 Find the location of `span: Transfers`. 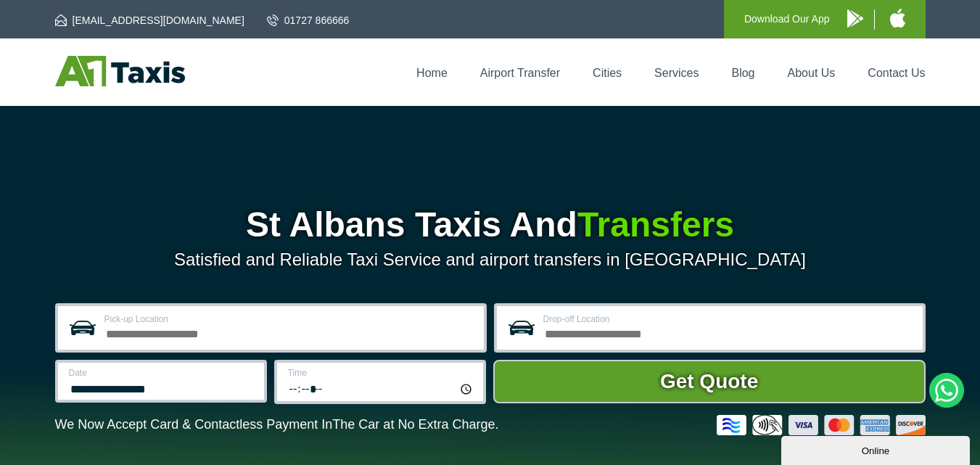

span: Transfers is located at coordinates (656, 224).